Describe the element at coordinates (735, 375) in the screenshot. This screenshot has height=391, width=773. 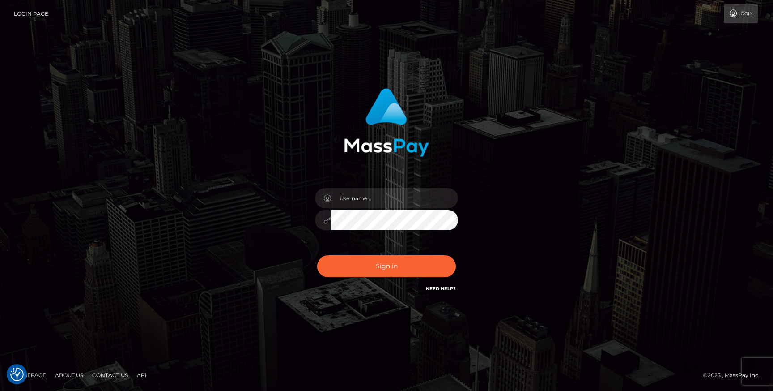
I see `div: © 2025 , MassPay Inc.` at that location.